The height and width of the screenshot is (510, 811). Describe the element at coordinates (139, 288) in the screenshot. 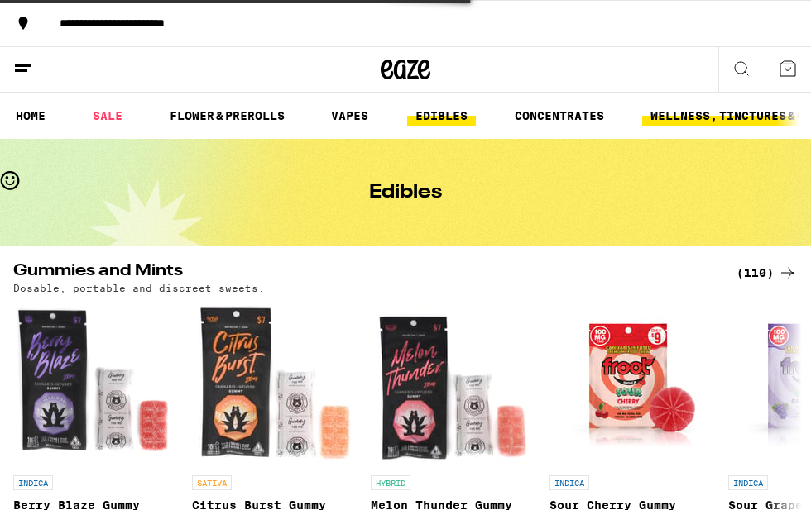

I see `p: Dosable, portable and discreet sweets.` at that location.